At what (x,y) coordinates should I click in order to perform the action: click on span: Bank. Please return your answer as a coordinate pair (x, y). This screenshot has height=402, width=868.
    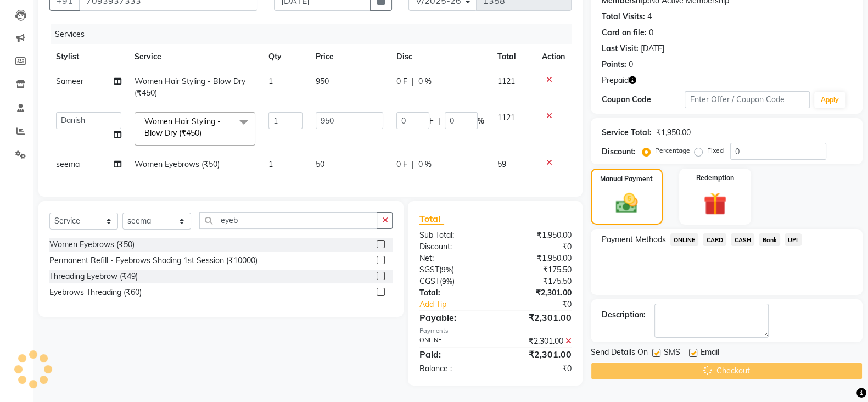
    Looking at the image, I should click on (769, 240).